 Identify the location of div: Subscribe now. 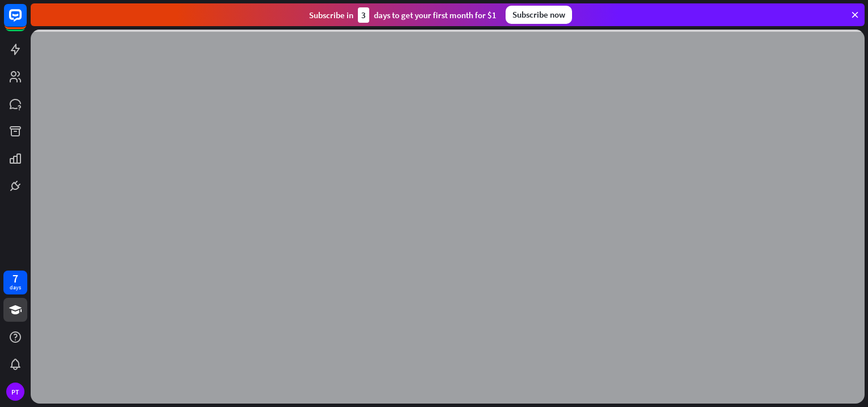
(539, 15).